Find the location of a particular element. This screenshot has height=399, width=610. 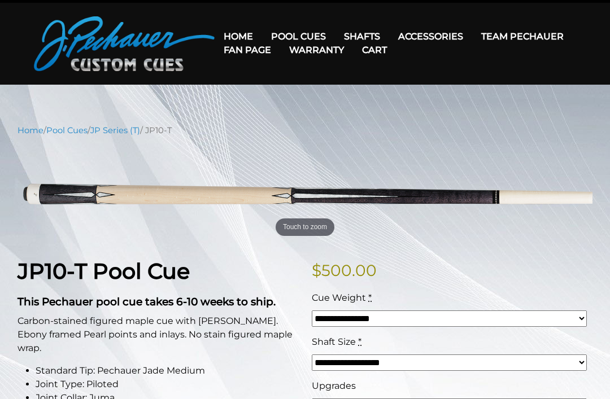

nav: Breadcrumb is located at coordinates (305, 130).